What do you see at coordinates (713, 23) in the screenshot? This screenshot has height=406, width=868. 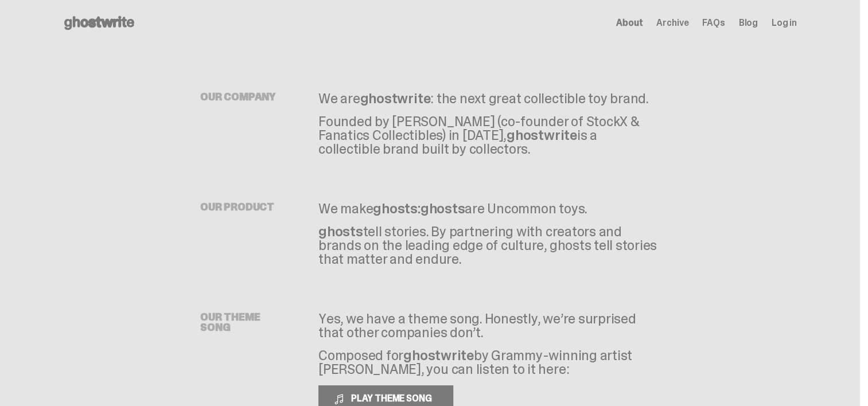 I see `span: FAQs` at bounding box center [713, 23].